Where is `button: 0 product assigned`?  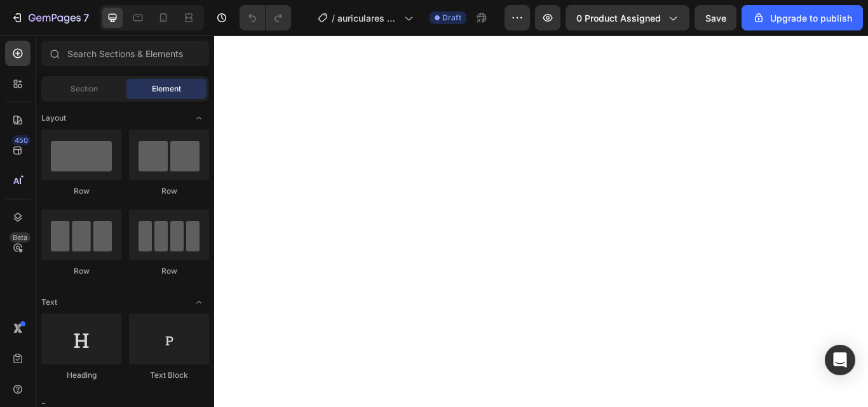
button: 0 product assigned is located at coordinates (627, 17).